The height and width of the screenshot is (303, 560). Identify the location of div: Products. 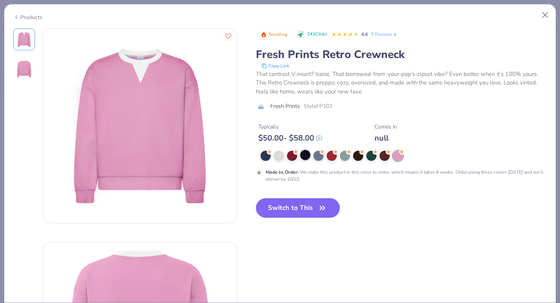
(28, 17).